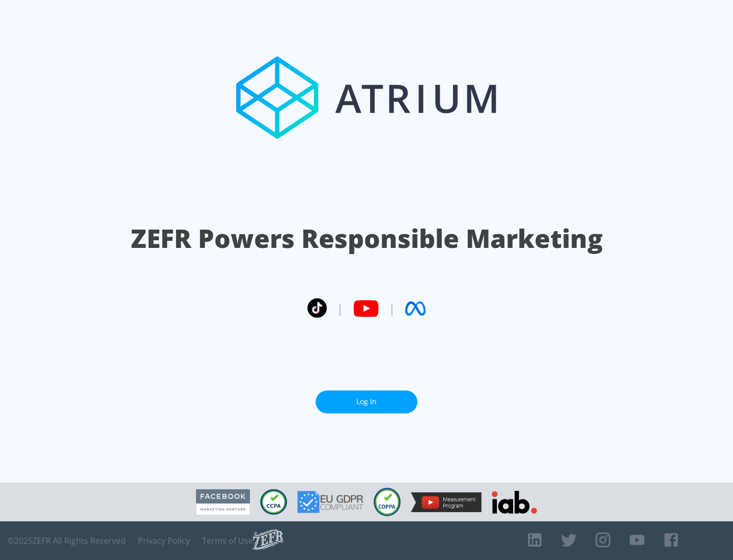  Describe the element at coordinates (387, 502) in the screenshot. I see `img: COPPA Compliant` at that location.